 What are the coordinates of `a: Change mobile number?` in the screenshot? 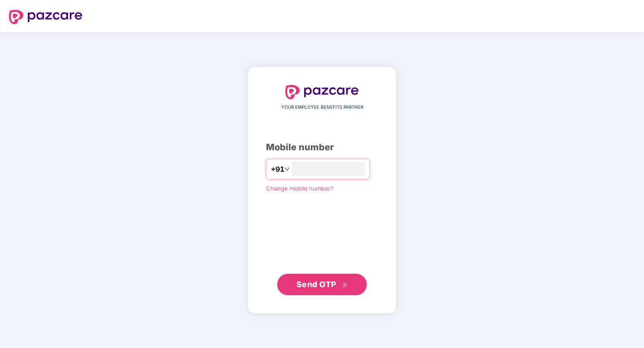 It's located at (299, 189).